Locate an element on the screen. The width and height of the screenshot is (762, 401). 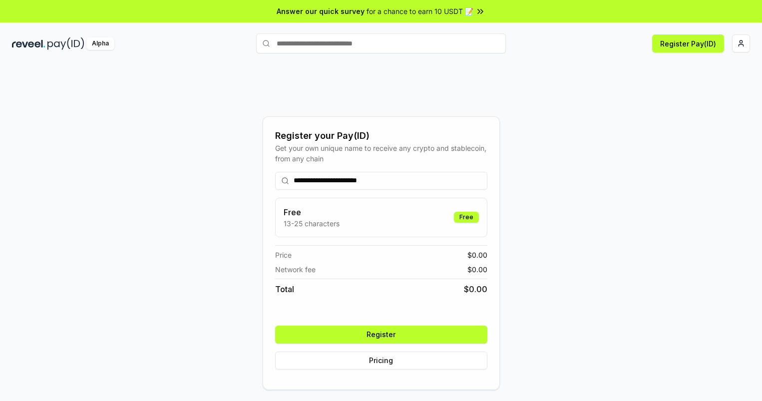
div: Alpha is located at coordinates (100, 43).